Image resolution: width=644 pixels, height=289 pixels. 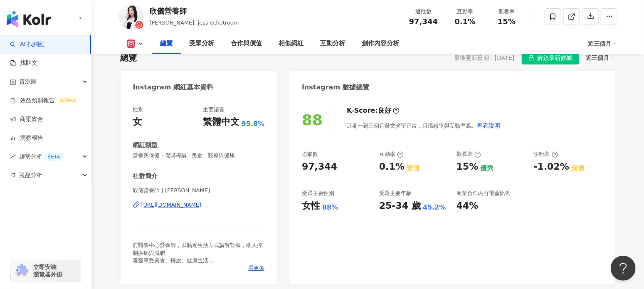 What do you see at coordinates (246, 43) in the screenshot?
I see `div: 合作與價值` at bounding box center [246, 43].